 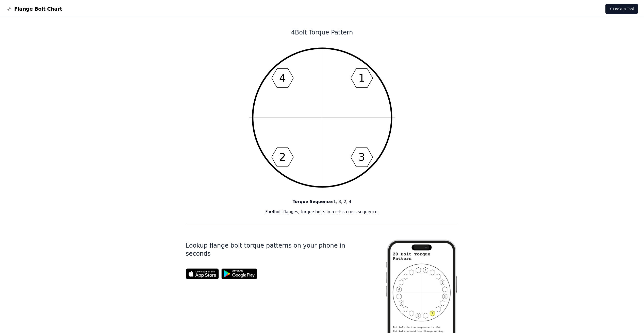 What do you see at coordinates (361, 157) in the screenshot?
I see `text: 3` at bounding box center [361, 157].